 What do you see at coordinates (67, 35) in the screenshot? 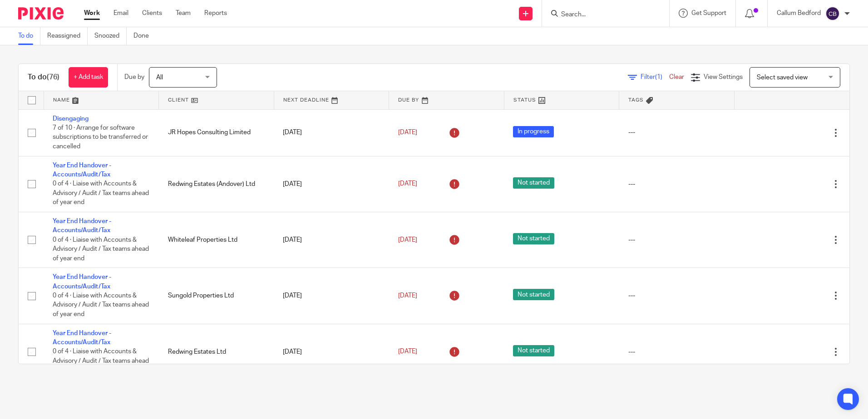
I see `a: Reassigned` at bounding box center [67, 35].